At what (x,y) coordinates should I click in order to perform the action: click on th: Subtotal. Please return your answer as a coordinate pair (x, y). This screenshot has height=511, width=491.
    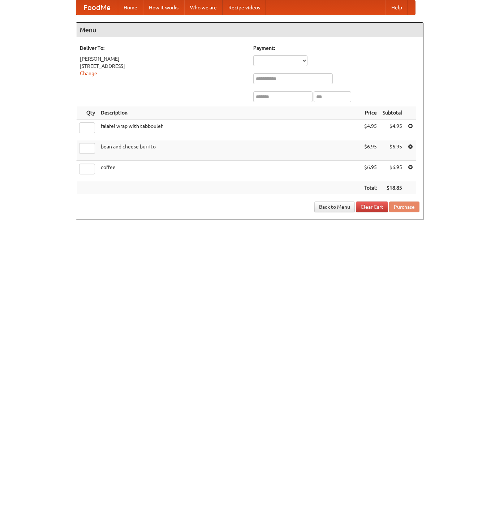
    Looking at the image, I should click on (392, 113).